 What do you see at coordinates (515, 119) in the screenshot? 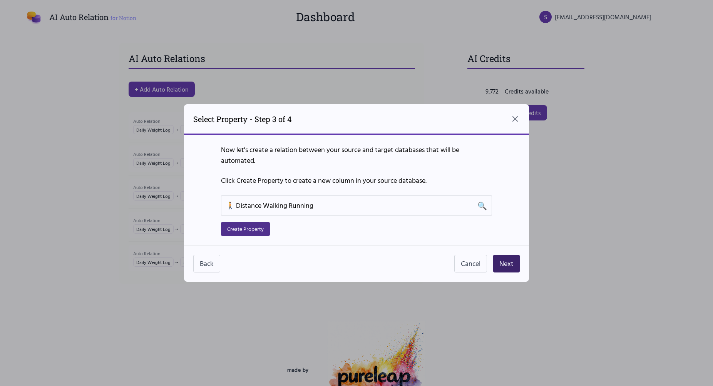
I see `button: Close dialog` at bounding box center [515, 119].